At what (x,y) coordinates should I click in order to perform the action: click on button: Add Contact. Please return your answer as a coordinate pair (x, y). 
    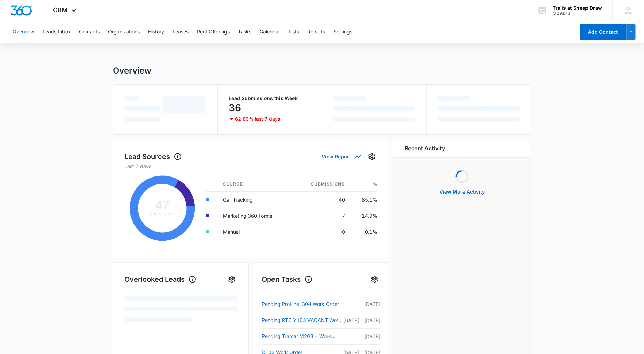
    Looking at the image, I should click on (603, 32).